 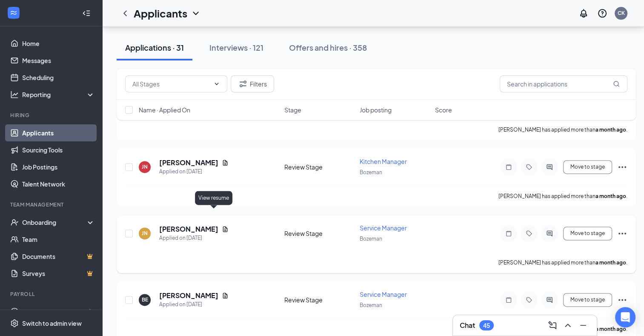 I want to click on a: Home, so click(x=59, y=44).